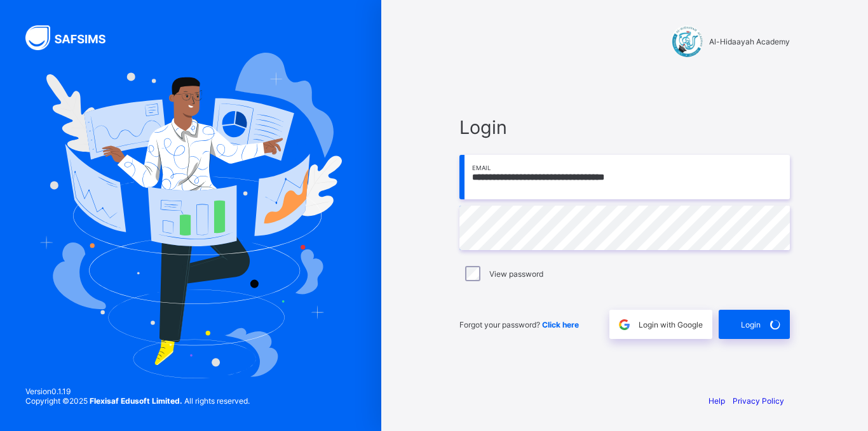 This screenshot has width=868, height=431. I want to click on a: Help, so click(717, 401).